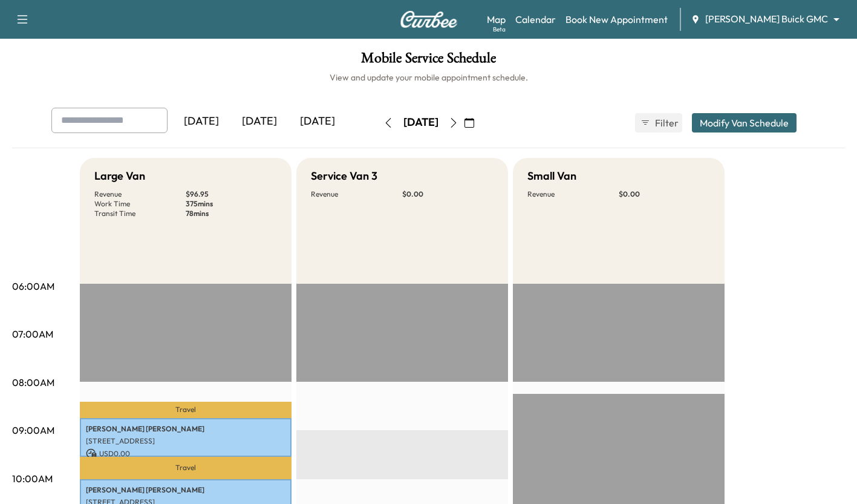 This screenshot has width=857, height=504. I want to click on h6: View and update your mobile appointment schedule., so click(428, 78).